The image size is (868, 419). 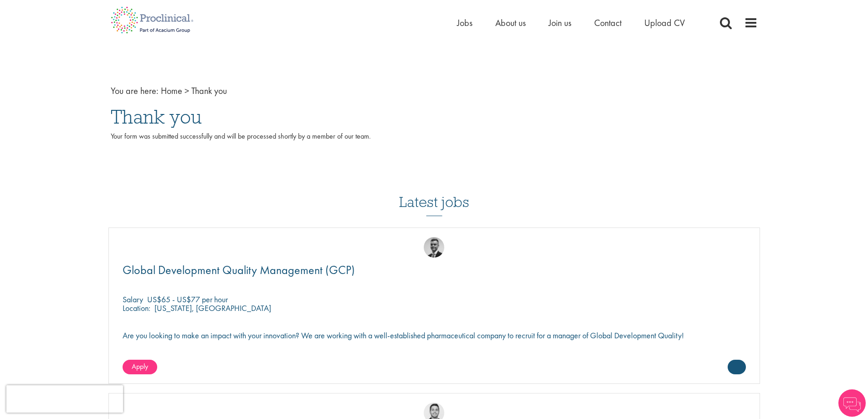 I want to click on span: Salary, so click(x=133, y=299).